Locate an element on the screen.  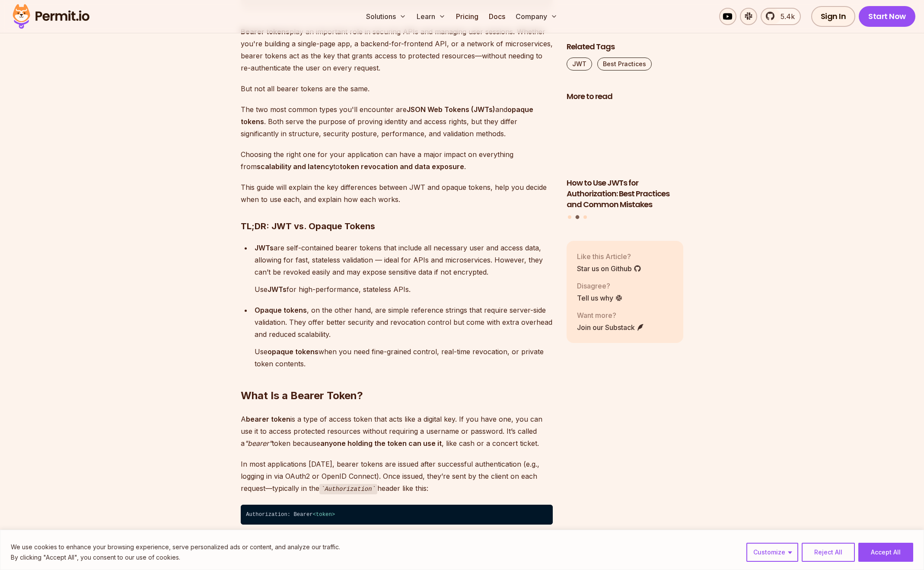
img: Permit logo is located at coordinates (51, 17).